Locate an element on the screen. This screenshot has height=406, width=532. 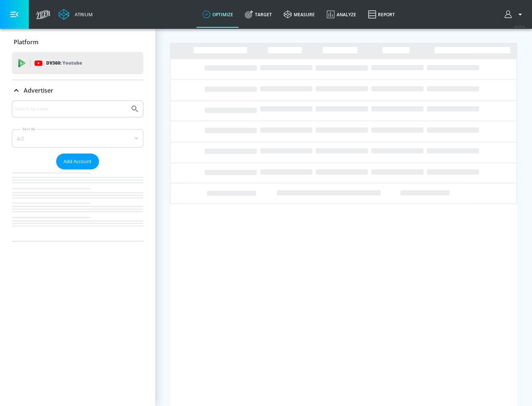
nav: list of Advertiser is located at coordinates (78, 205).